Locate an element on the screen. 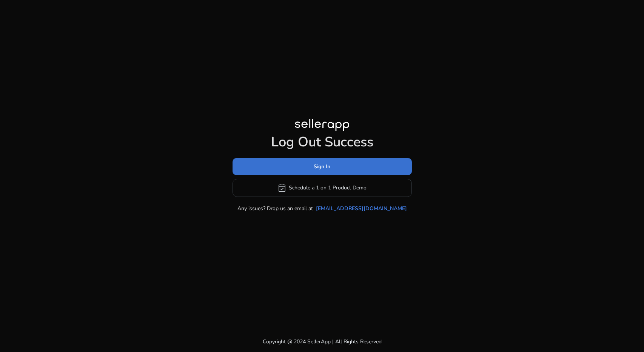  button: event_availableSchedule a 1 on 1 Product Demo is located at coordinates (322, 188).